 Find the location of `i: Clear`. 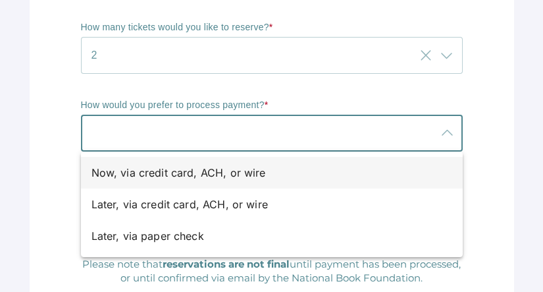

i: Clear is located at coordinates (426, 55).